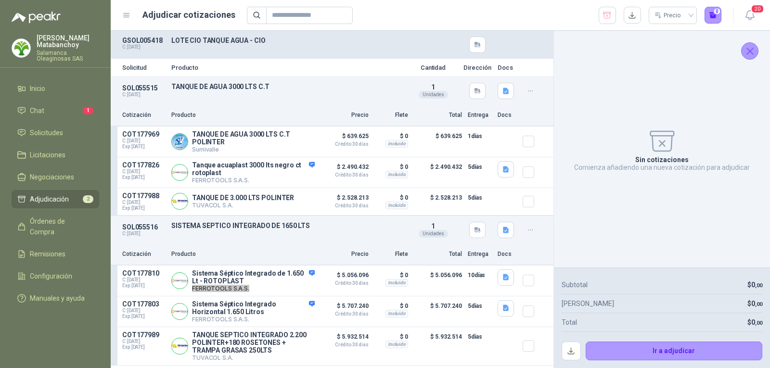 The image size is (770, 368). What do you see at coordinates (55, 199) in the screenshot?
I see `a: Adjudicación2` at bounding box center [55, 199].